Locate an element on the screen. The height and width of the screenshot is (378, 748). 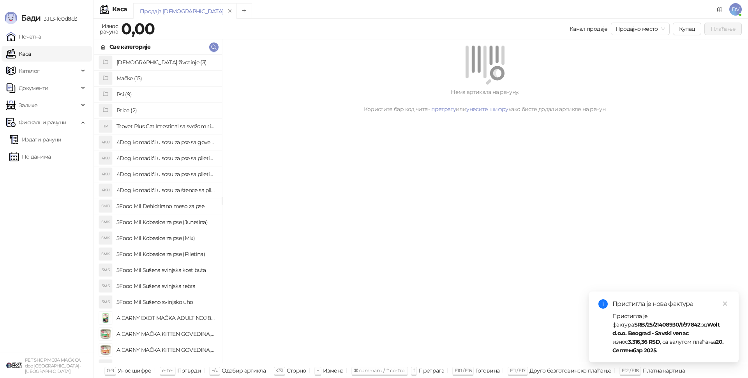
span: DV is located at coordinates (736, 9).